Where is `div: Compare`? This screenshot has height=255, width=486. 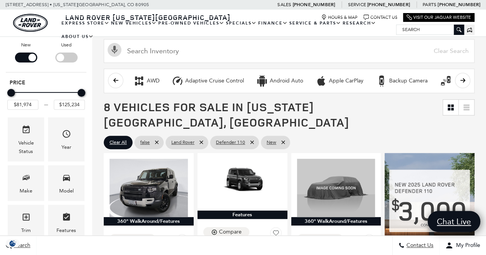
div: Compare is located at coordinates (230, 232).